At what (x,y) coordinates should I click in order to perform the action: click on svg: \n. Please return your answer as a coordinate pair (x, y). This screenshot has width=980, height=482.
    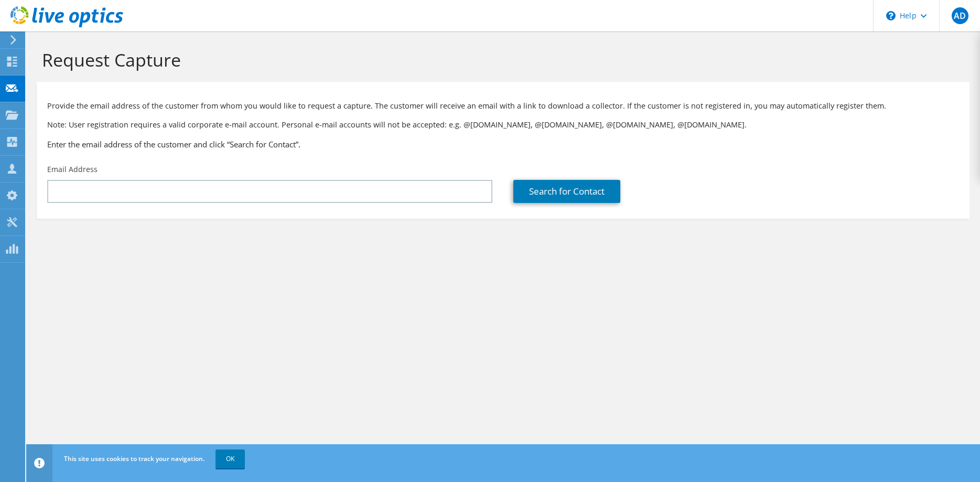
    Looking at the image, I should click on (891, 16).